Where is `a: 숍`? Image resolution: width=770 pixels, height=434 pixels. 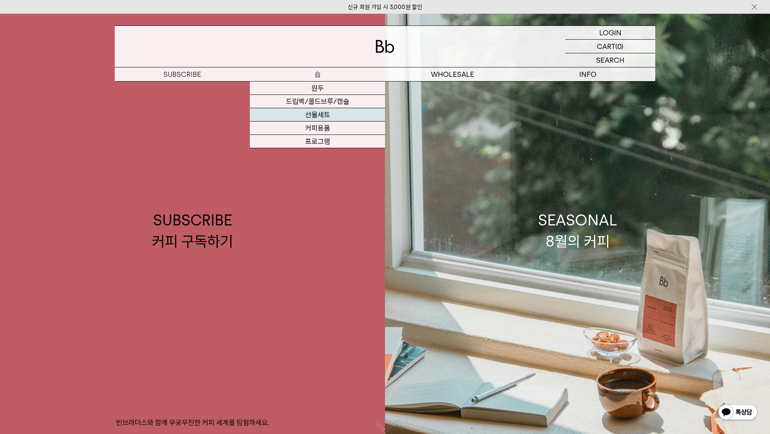
a: 숍 is located at coordinates (317, 74).